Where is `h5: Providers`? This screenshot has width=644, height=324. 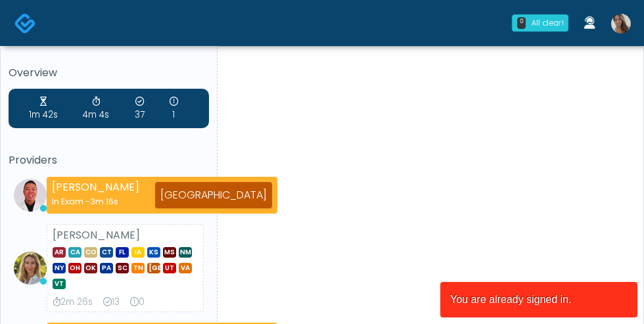
h5: Providers is located at coordinates (109, 160).